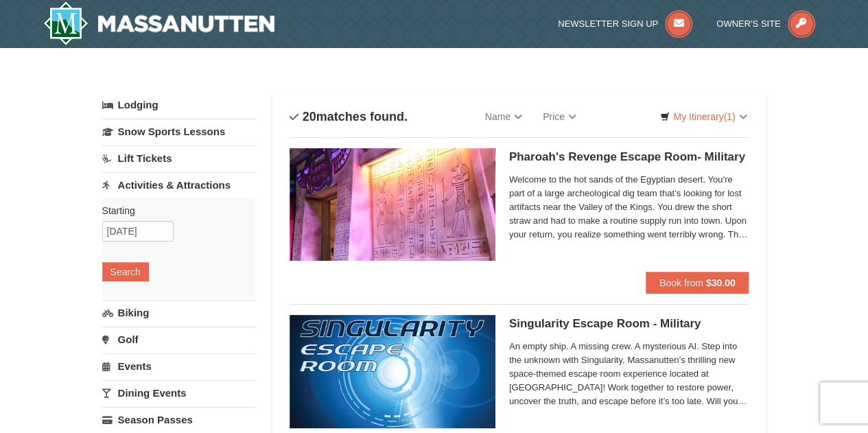 Image resolution: width=868 pixels, height=433 pixels. Describe the element at coordinates (559, 117) in the screenshot. I see `a: Price` at that location.